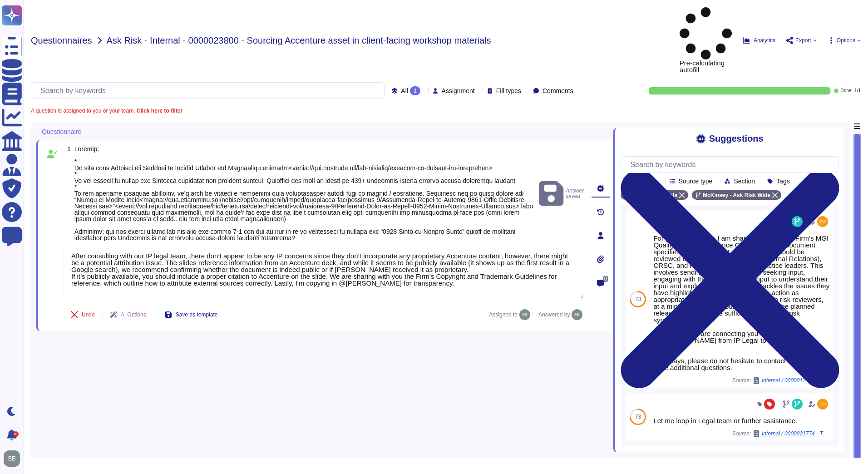  What do you see at coordinates (561, 194) in the screenshot?
I see `span: Answer saved` at bounding box center [561, 194].